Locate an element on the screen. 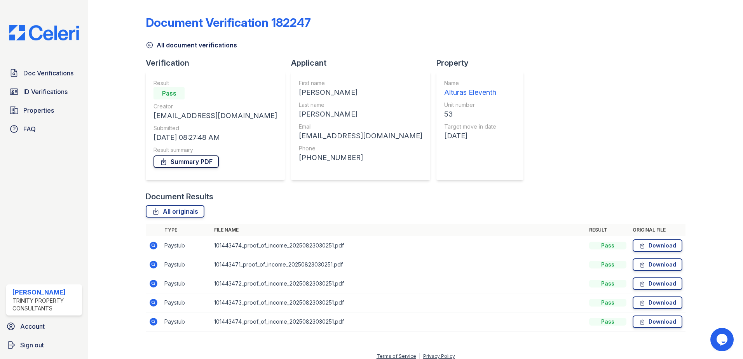 The height and width of the screenshot is (359, 743). td: 101443473_proof_of_income_20250823030251.pdf is located at coordinates (398, 303).